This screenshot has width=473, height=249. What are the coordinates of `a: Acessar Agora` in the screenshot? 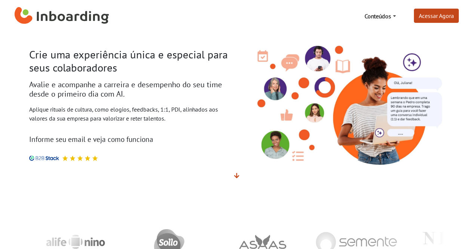 It's located at (437, 16).